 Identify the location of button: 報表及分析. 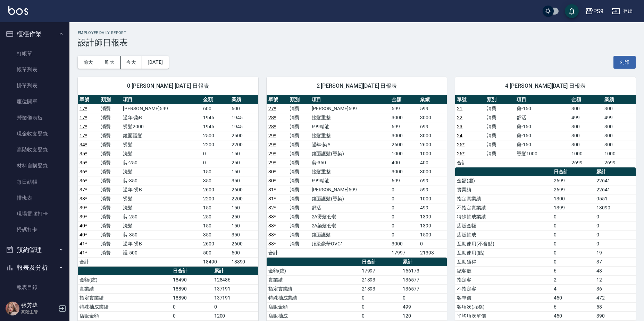
(35, 268).